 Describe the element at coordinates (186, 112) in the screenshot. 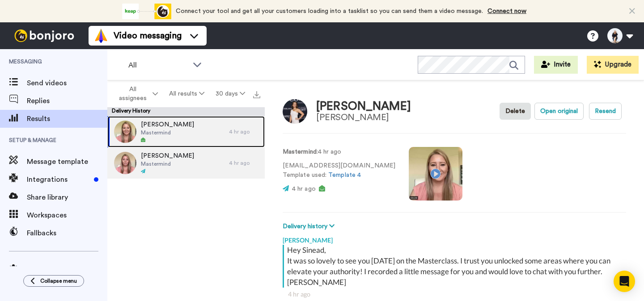

I see `div: Delivery History` at that location.